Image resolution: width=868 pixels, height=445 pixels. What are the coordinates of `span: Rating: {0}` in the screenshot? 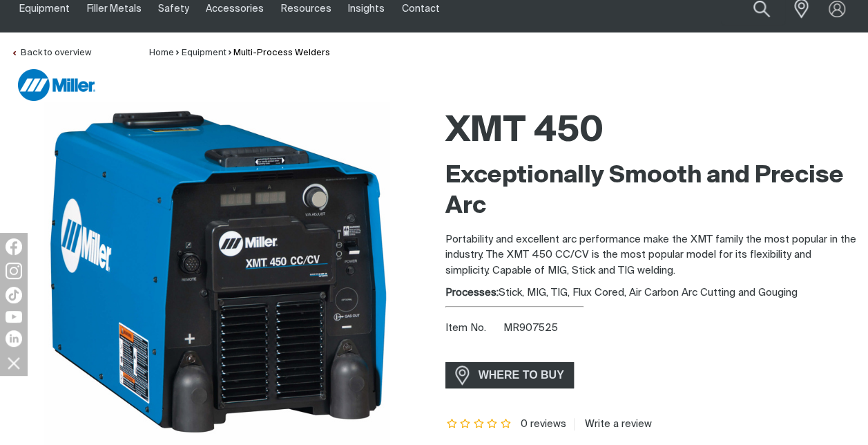 It's located at (479, 424).